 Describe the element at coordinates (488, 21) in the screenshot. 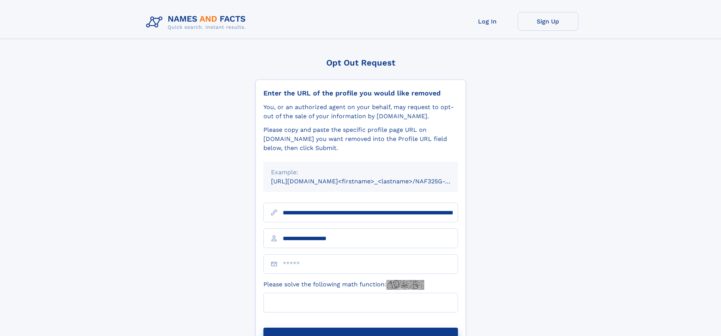

I see `a: Log In` at that location.